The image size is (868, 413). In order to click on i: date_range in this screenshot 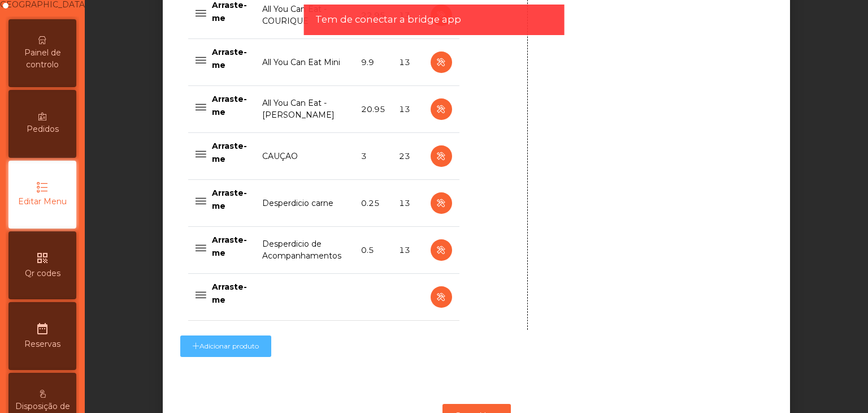, I will do `click(42, 329)`.